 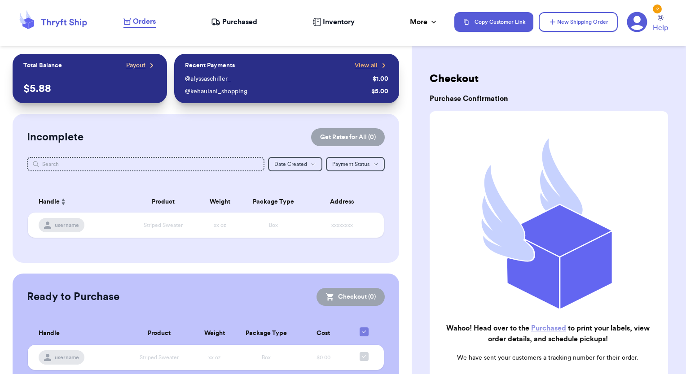 I want to click on p: Total Balance, so click(x=43, y=66).